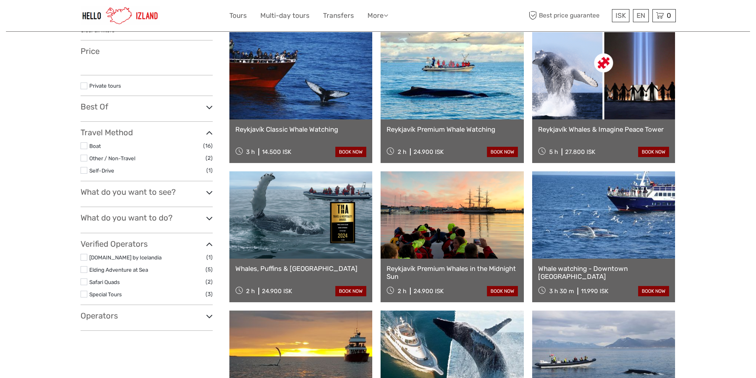 This screenshot has width=756, height=378. Describe the element at coordinates (452, 129) in the screenshot. I see `a: Reykjavík Premium Whale Watching` at that location.